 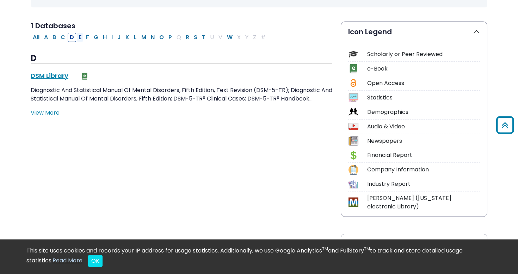 What do you see at coordinates (196, 37) in the screenshot?
I see `button: Filter Results S` at bounding box center [196, 37].